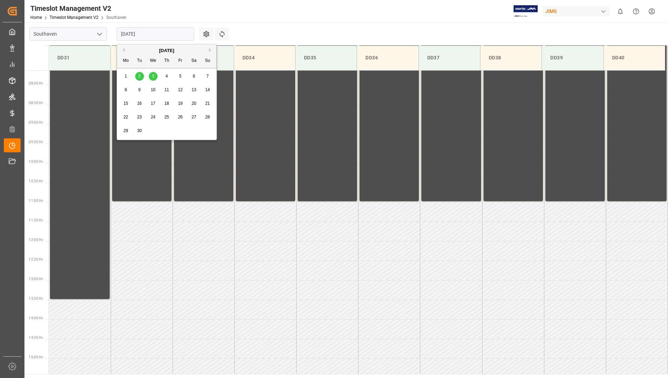 The height and width of the screenshot is (378, 668). I want to click on span: 24, so click(153, 117).